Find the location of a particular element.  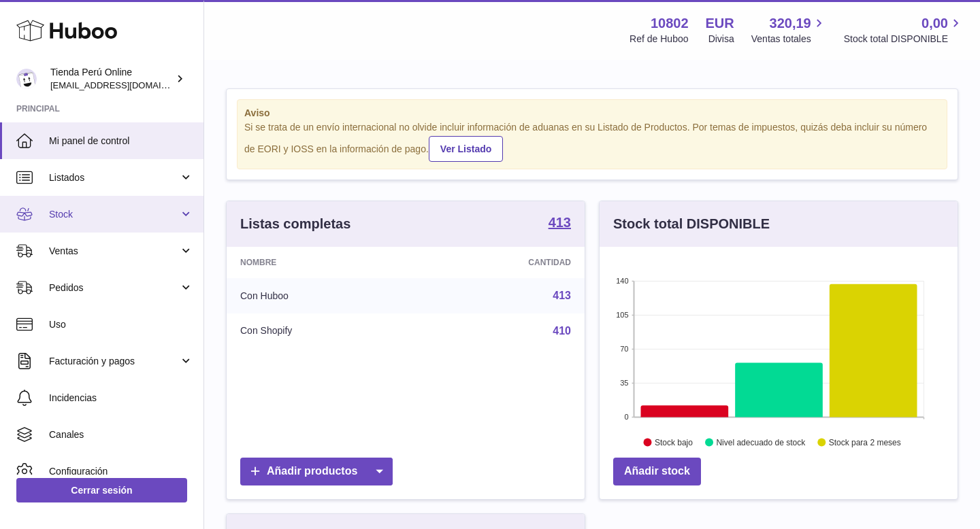

div: Si se trata de un envío internacional no olvide incluir información de aduanas en su Listado de P... is located at coordinates (592, 141).